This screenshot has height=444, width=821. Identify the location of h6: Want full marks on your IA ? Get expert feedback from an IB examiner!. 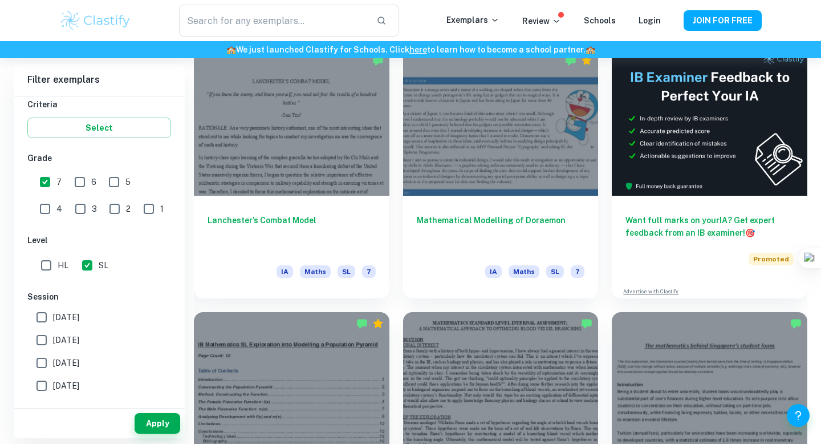
(709, 226).